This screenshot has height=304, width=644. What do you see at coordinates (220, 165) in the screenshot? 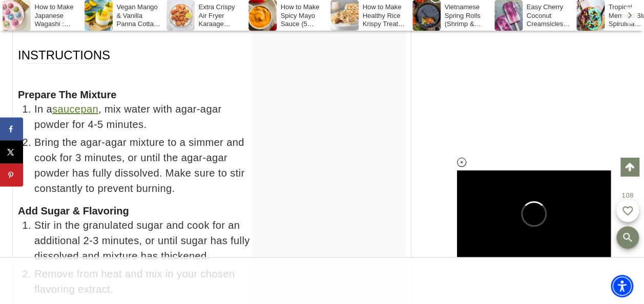
I see `span: Bring the agar-agar mixture to a simmer and cook for 3 minutes, or until the agar-agar powder has...` at bounding box center [220, 165].